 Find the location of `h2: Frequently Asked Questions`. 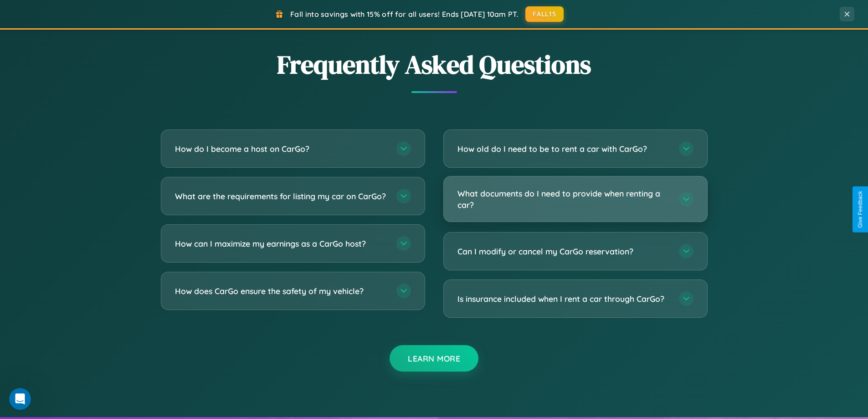

h2: Frequently Asked Questions is located at coordinates (434, 64).